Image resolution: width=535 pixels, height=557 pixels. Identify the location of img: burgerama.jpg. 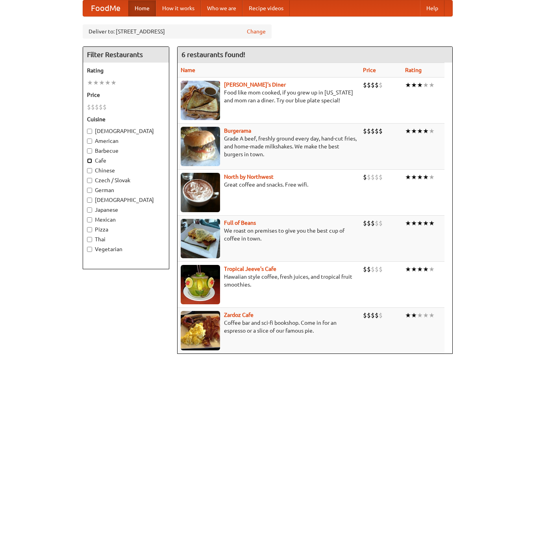
(201, 147).